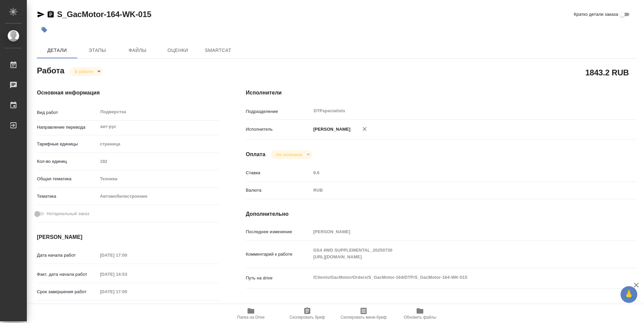 The width and height of the screenshot is (644, 323). I want to click on h2: 1843.2 RUB, so click(607, 72).